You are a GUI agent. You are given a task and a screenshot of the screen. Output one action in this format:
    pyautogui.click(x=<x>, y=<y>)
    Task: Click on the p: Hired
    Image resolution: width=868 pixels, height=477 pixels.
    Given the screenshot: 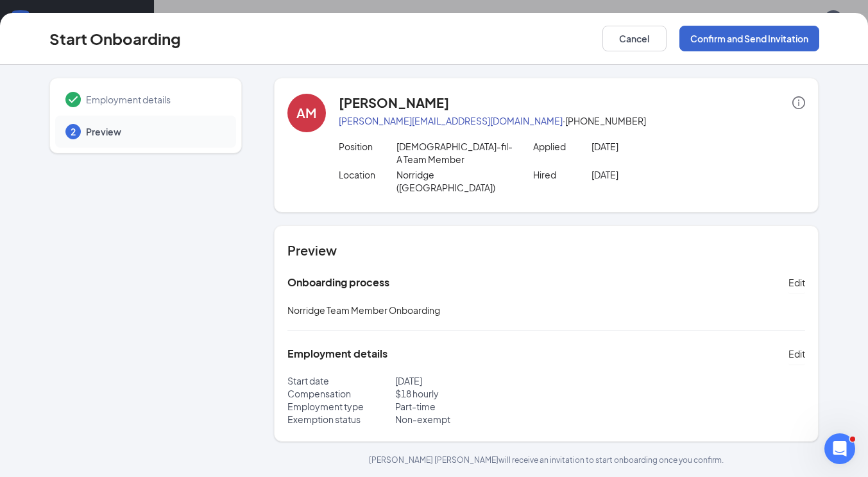 What is the action you would take?
    pyautogui.click(x=562, y=174)
    